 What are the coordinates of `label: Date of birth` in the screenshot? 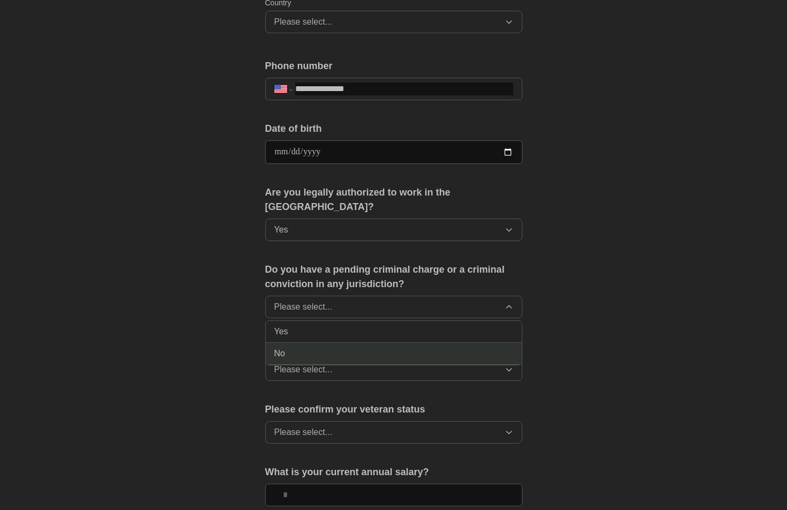 It's located at (394, 129).